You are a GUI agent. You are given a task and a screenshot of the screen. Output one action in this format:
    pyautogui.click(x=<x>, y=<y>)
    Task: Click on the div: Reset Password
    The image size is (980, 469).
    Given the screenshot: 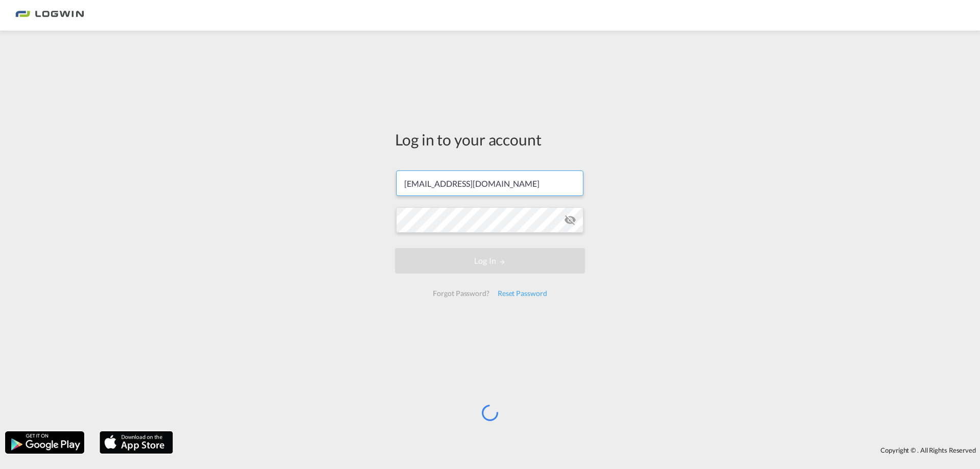 What is the action you would take?
    pyautogui.click(x=522, y=293)
    